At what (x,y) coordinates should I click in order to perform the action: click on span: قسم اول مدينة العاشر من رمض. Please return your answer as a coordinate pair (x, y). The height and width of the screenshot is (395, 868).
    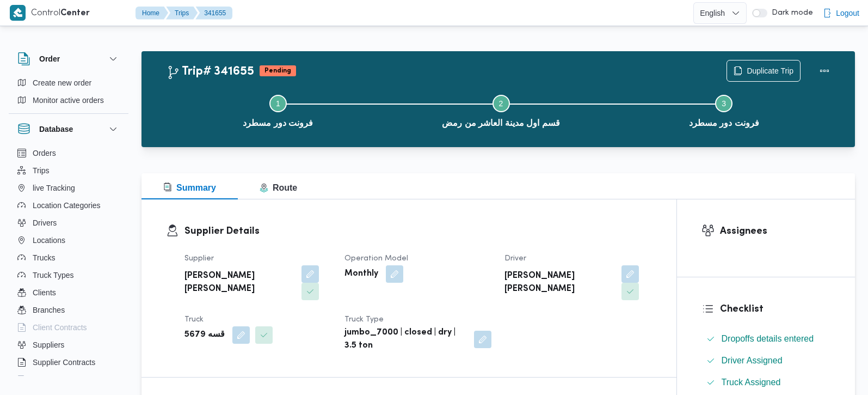
    Looking at the image, I should click on (501, 123).